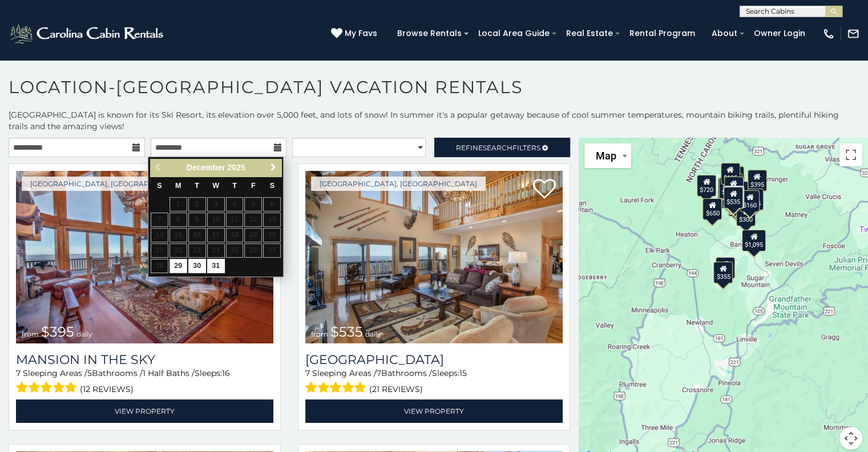 This screenshot has width=868, height=452. I want to click on div: $225, so click(725, 268).